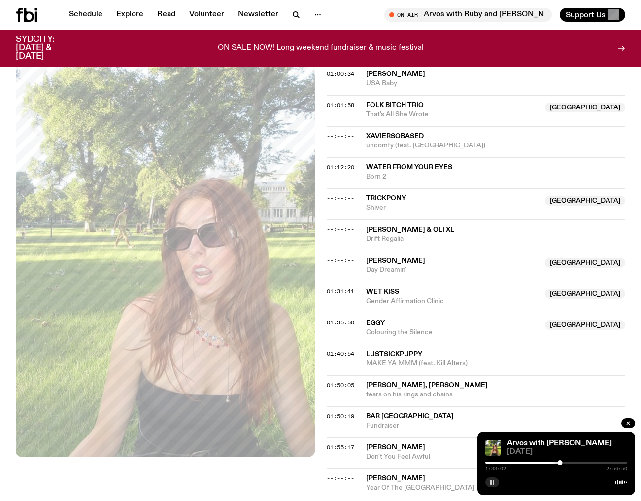 The width and height of the screenshot is (641, 501). What do you see at coordinates (340, 416) in the screenshot?
I see `span: 01:50:19` at bounding box center [340, 416].